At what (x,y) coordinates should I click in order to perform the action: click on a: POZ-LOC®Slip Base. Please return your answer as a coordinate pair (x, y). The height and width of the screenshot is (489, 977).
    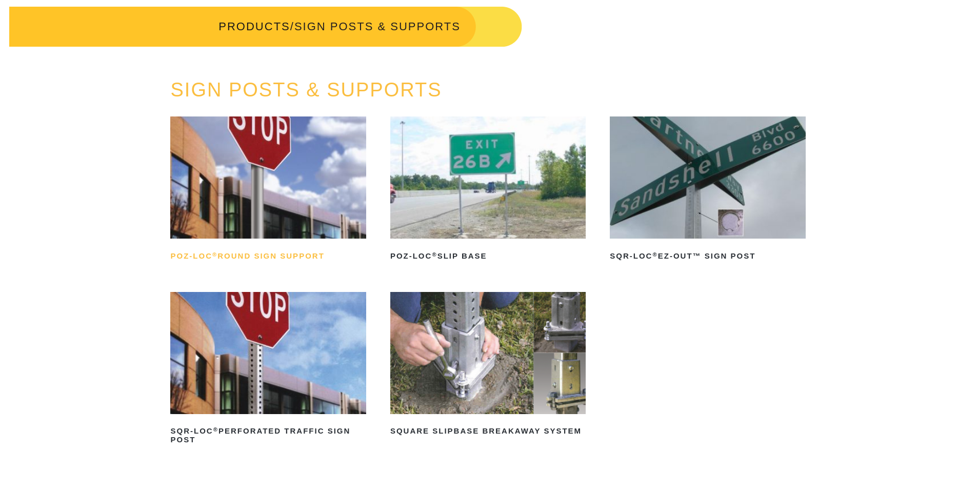
    Looking at the image, I should click on (488, 190).